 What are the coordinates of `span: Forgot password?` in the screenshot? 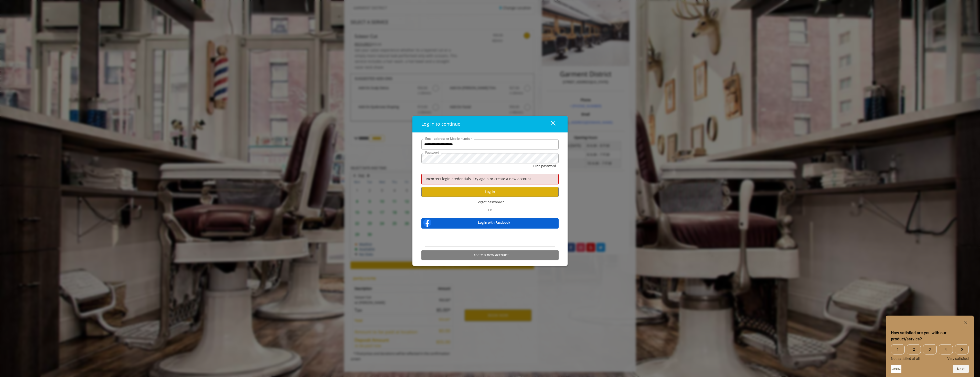 It's located at (490, 202).